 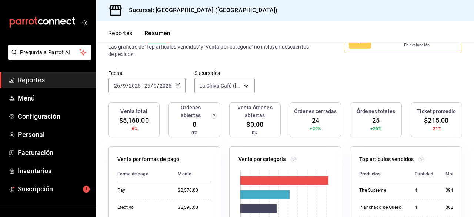 I want to click on div: $2,570.00, so click(x=194, y=190).